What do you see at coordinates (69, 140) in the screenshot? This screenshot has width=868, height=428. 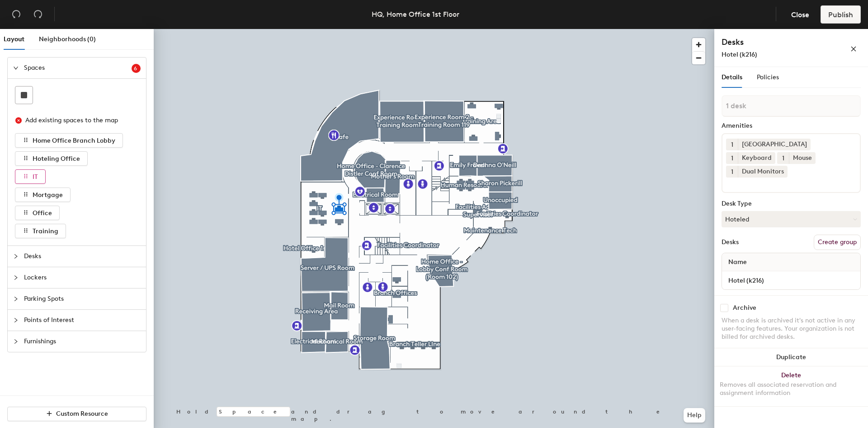 I see `button: Home Office Branch Lobby` at bounding box center [69, 140].